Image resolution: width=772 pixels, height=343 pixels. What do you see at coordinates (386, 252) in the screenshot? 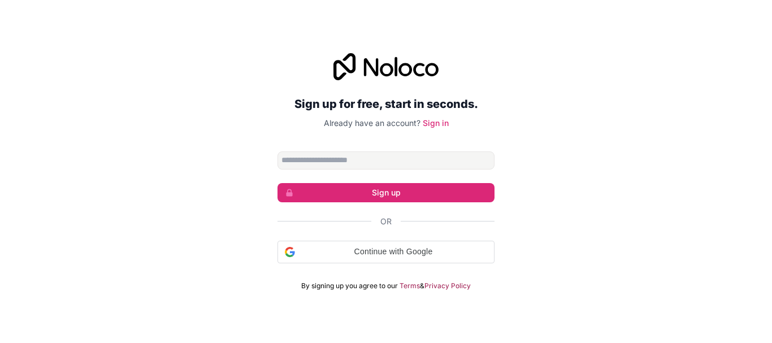
I see `div: Continue with Google` at bounding box center [386, 252].